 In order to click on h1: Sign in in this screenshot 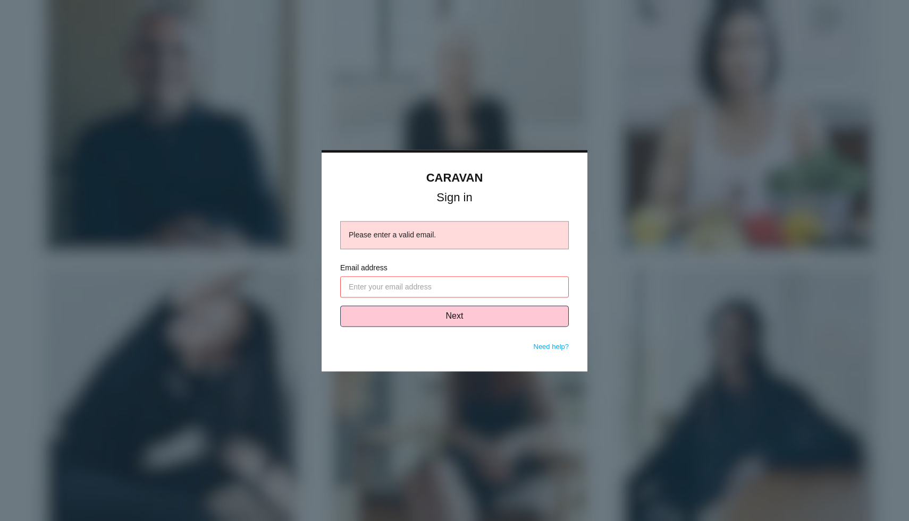, I will do `click(454, 198)`.